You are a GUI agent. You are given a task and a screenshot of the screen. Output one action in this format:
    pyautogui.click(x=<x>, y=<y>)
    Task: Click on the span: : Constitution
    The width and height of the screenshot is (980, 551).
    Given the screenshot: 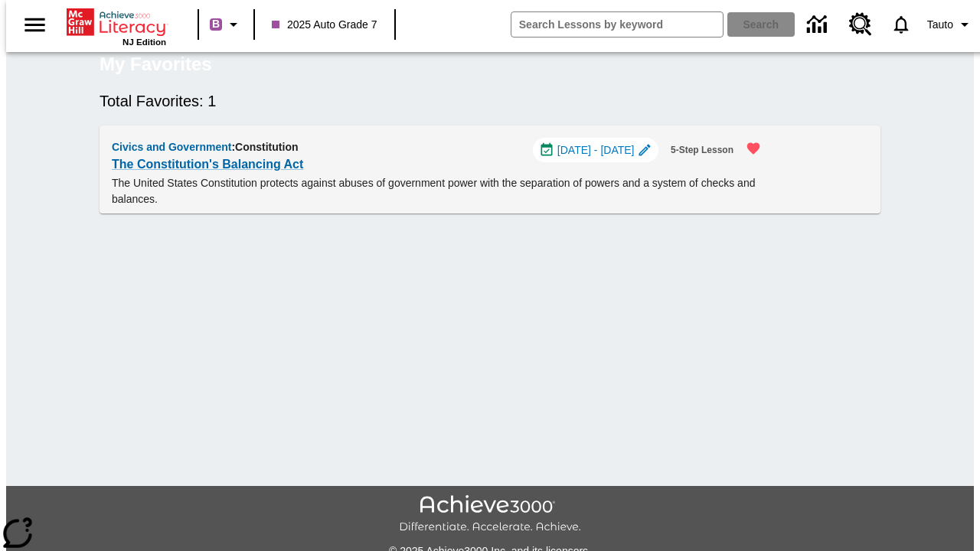 What is the action you would take?
    pyautogui.click(x=264, y=147)
    